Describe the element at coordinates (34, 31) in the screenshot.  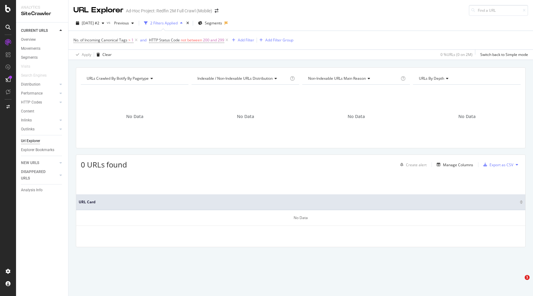
I see `div: CURRENT URLS` at that location.